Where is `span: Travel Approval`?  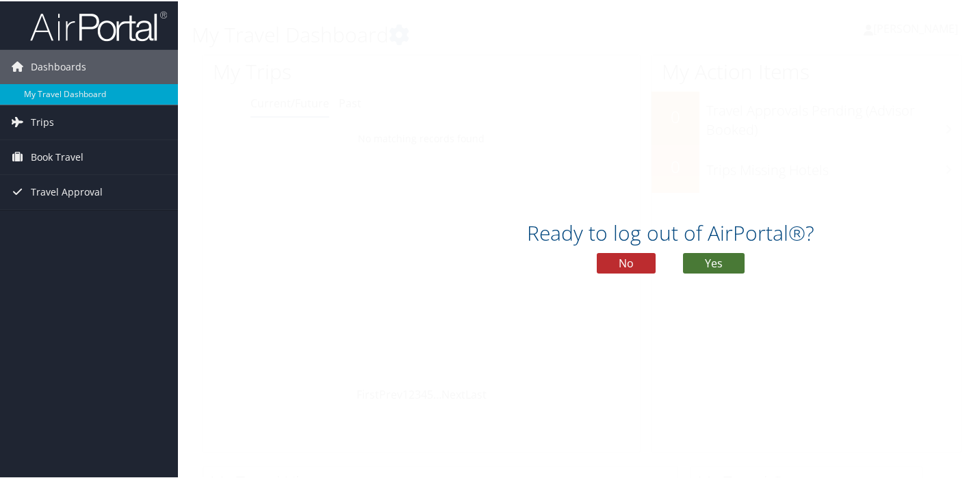 span: Travel Approval is located at coordinates (67, 191).